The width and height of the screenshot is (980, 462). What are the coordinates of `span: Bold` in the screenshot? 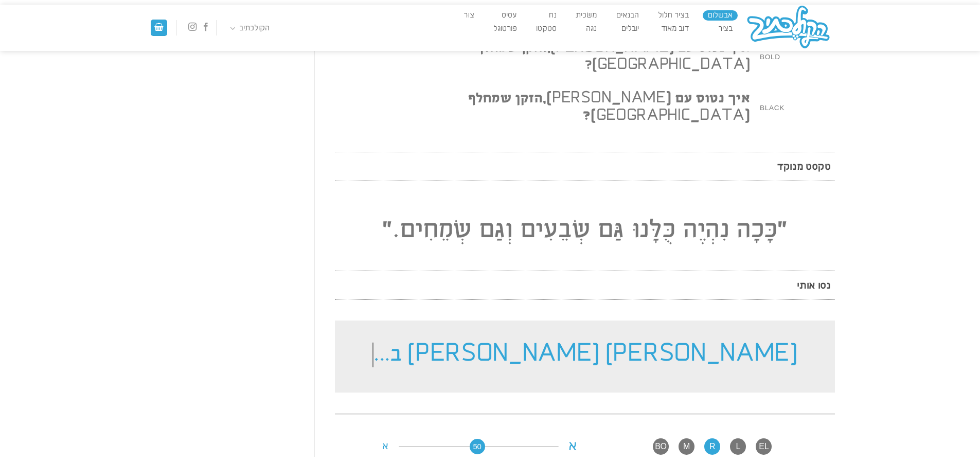 It's located at (660, 447).